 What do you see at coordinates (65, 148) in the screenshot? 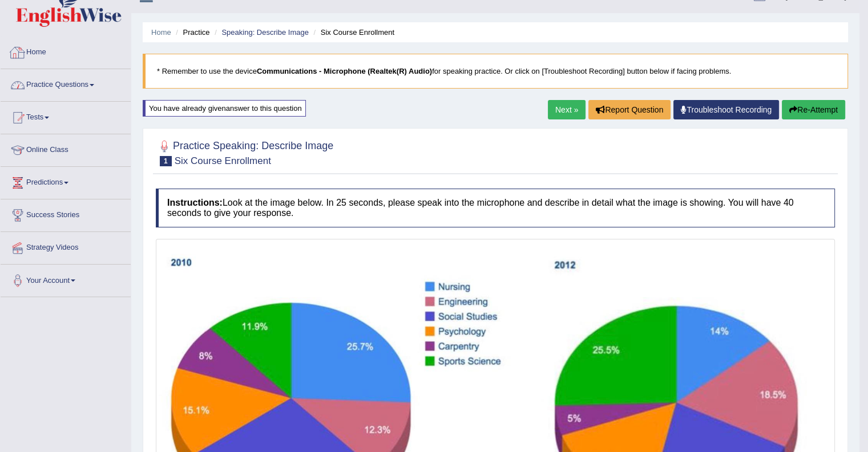
I see `a: Online Class` at bounding box center [65, 148].